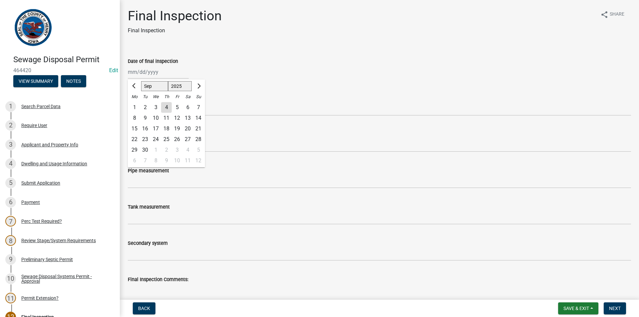  I want to click on div: 23, so click(145, 140).